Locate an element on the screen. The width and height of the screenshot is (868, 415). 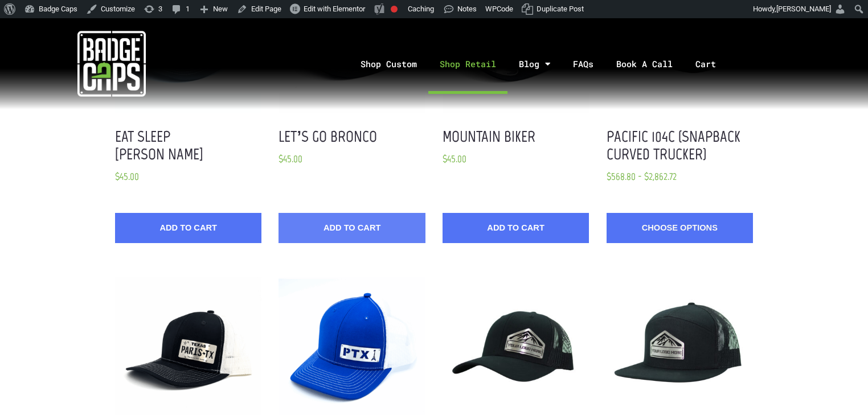
a: Blog is located at coordinates (534, 64).